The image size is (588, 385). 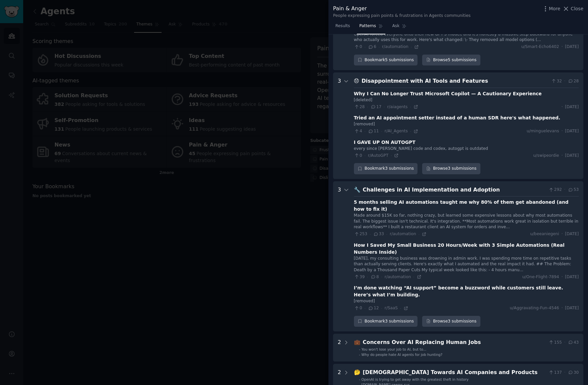 I want to click on span: 53, so click(x=573, y=190).